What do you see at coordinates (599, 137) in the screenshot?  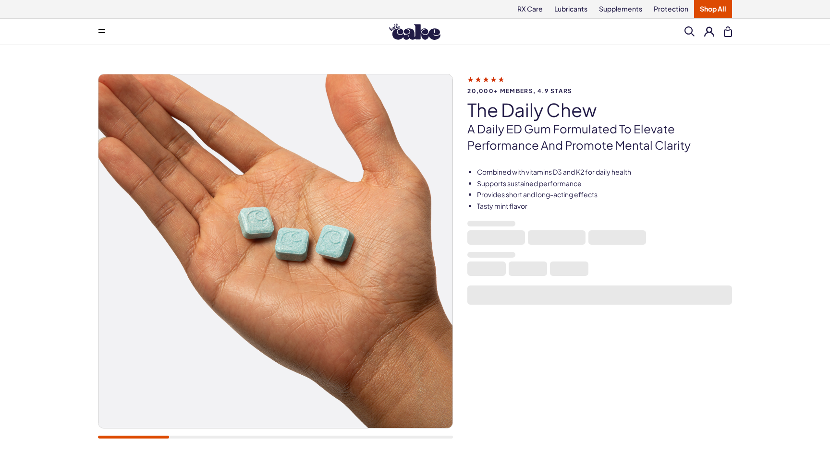 I see `p: A Daily ED Gum Formulated To Elevate Performance And Promote Mental Clarity` at bounding box center [599, 137].